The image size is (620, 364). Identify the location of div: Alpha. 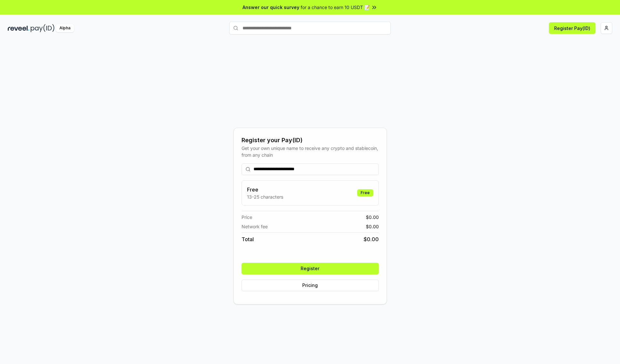
(65, 28).